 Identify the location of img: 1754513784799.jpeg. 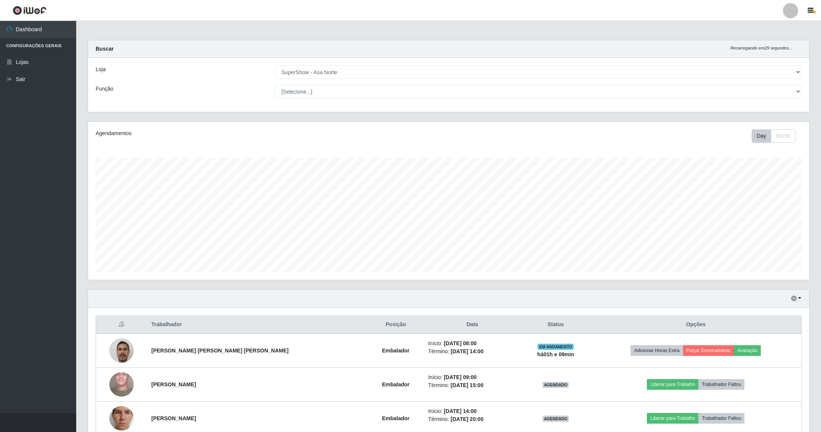
(122, 350).